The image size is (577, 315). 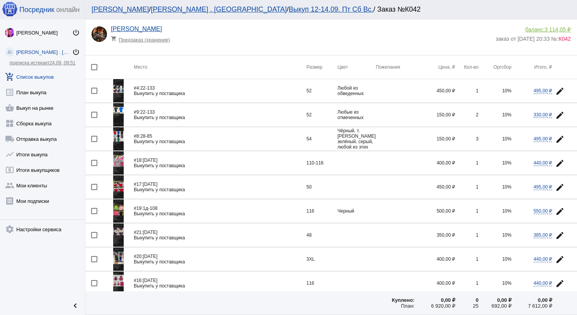 What do you see at coordinates (10, 201) in the screenshot?
I see `mat-icon: receipt` at bounding box center [10, 201].